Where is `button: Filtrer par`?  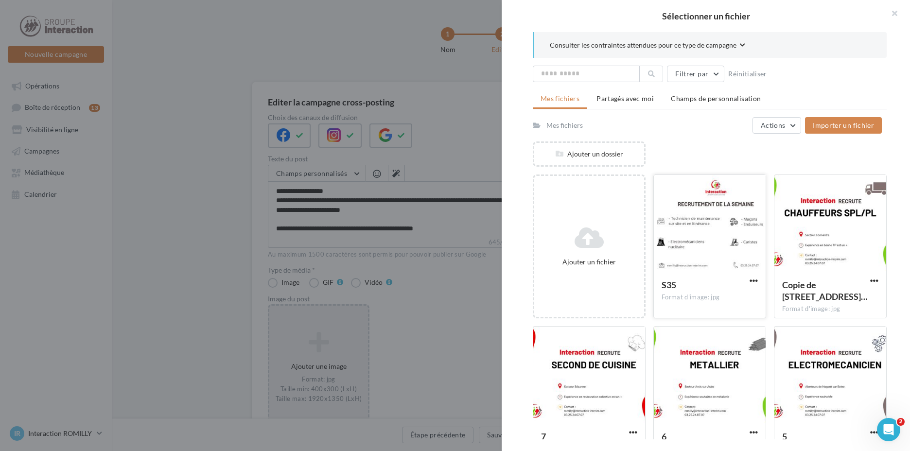
button: Filtrer par is located at coordinates (696, 74).